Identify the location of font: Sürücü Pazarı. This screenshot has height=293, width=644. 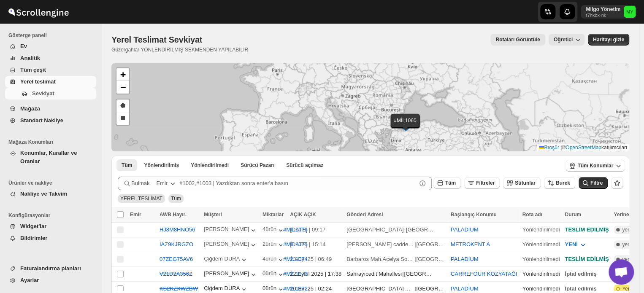
(258, 165).